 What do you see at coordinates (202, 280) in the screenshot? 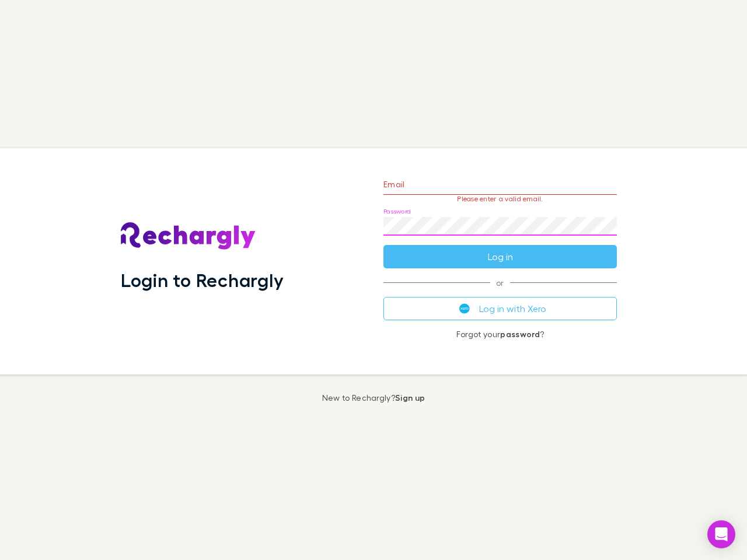
I see `h1: Login to Rechargly` at bounding box center [202, 280].